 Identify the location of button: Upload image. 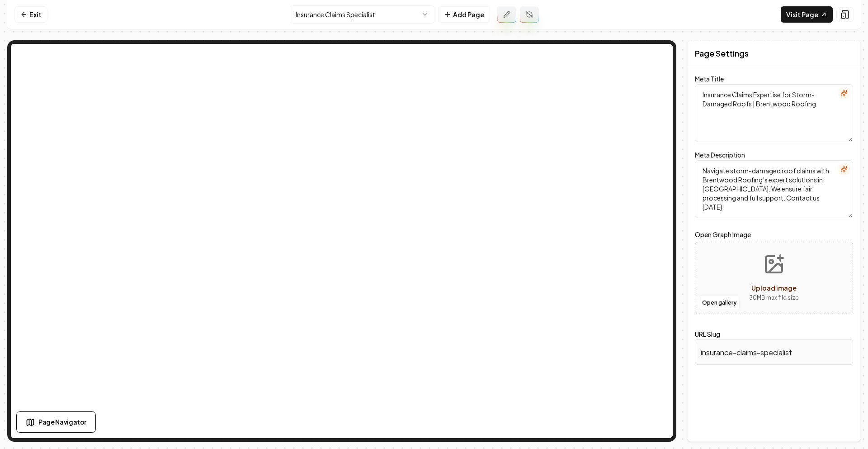
(774, 278).